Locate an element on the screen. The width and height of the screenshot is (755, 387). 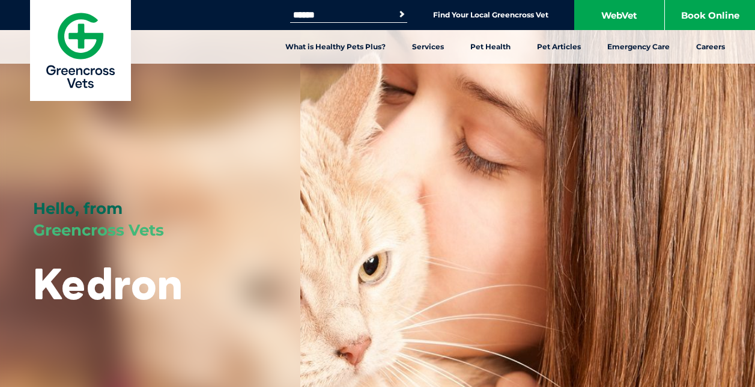
a: Find Your Local Greencross Vet is located at coordinates (491, 15).